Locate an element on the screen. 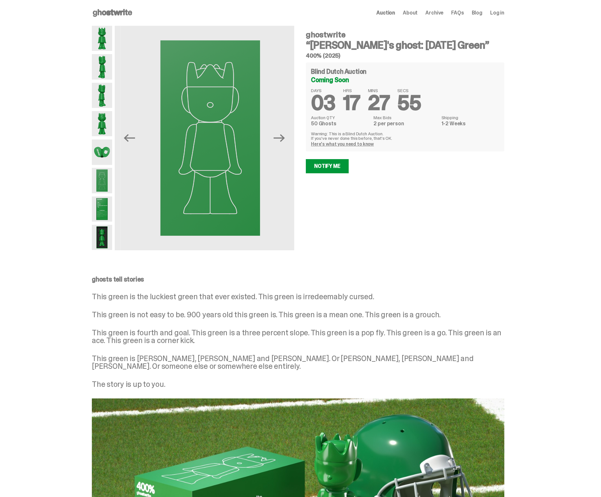  dt: Auction QTY is located at coordinates (340, 118).